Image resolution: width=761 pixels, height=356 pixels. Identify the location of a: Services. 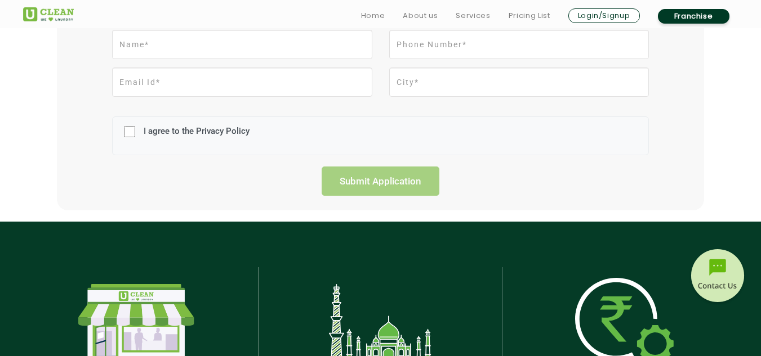
(472, 16).